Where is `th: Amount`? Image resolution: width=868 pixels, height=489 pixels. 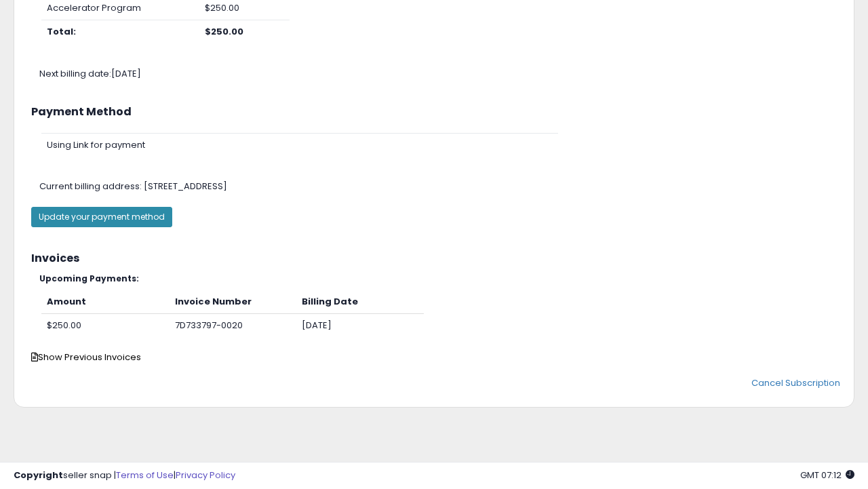 th: Amount is located at coordinates (105, 302).